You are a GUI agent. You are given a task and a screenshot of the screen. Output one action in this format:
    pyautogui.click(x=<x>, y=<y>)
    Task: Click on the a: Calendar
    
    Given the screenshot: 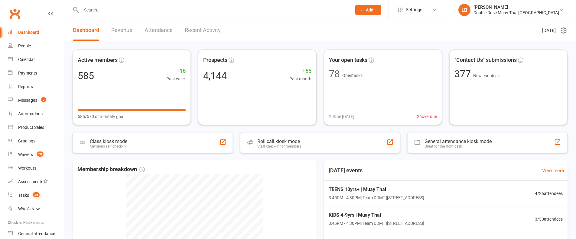 What is the action you would take?
    pyautogui.click(x=36, y=60)
    